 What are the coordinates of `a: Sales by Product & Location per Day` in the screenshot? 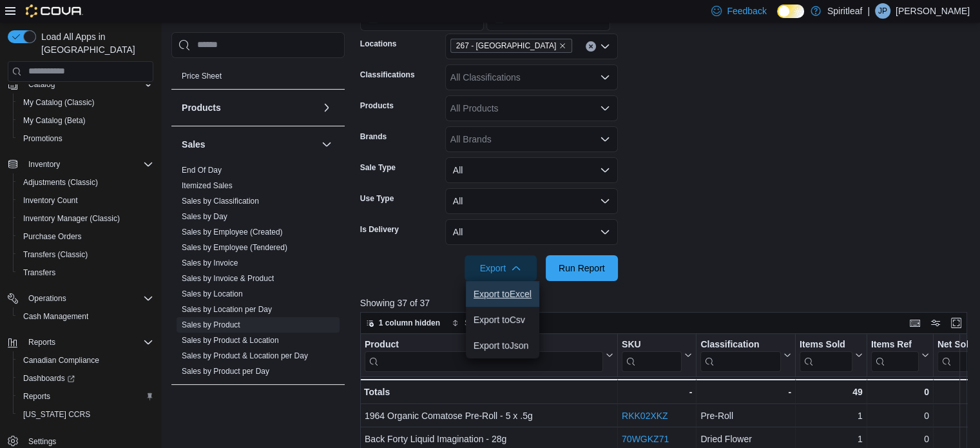 It's located at (245, 356).